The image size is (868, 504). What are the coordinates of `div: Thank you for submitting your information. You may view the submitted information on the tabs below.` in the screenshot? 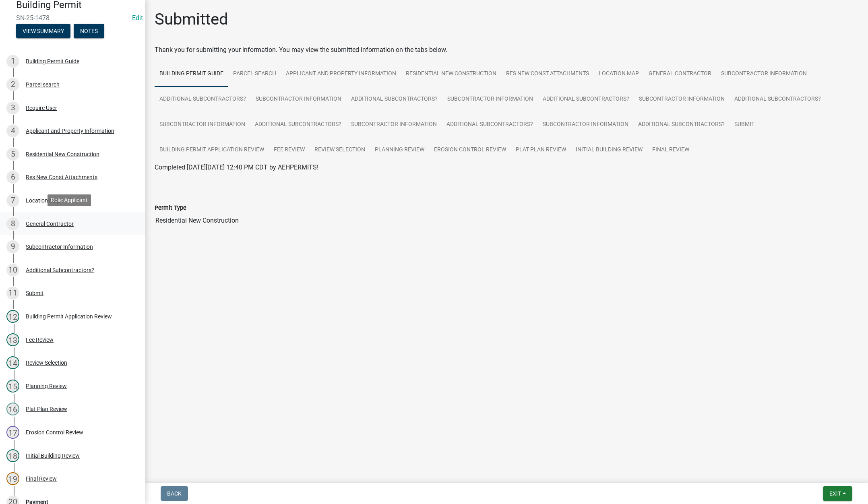 It's located at (506, 50).